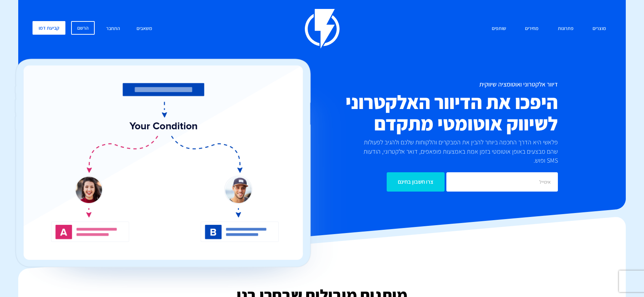  I want to click on a: התחבר, so click(113, 29).